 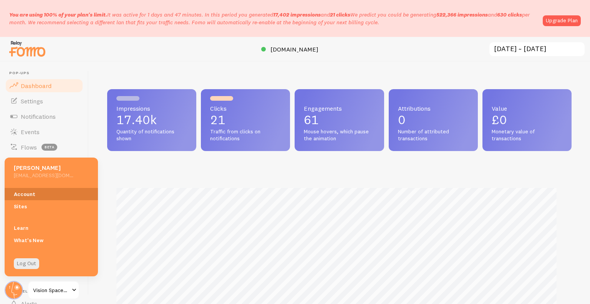 I want to click on span: Impressions, so click(x=152, y=108).